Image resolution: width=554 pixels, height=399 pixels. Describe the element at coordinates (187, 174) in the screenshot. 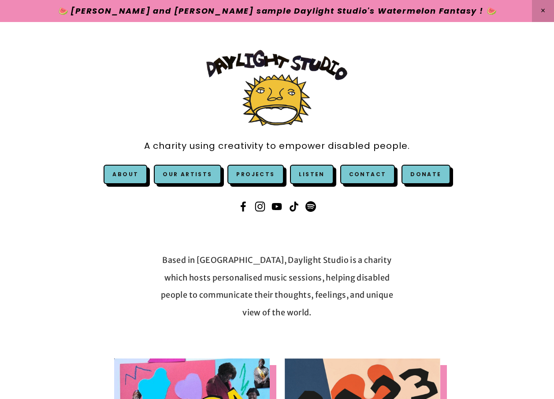

I see `a: Our Artists` at that location.